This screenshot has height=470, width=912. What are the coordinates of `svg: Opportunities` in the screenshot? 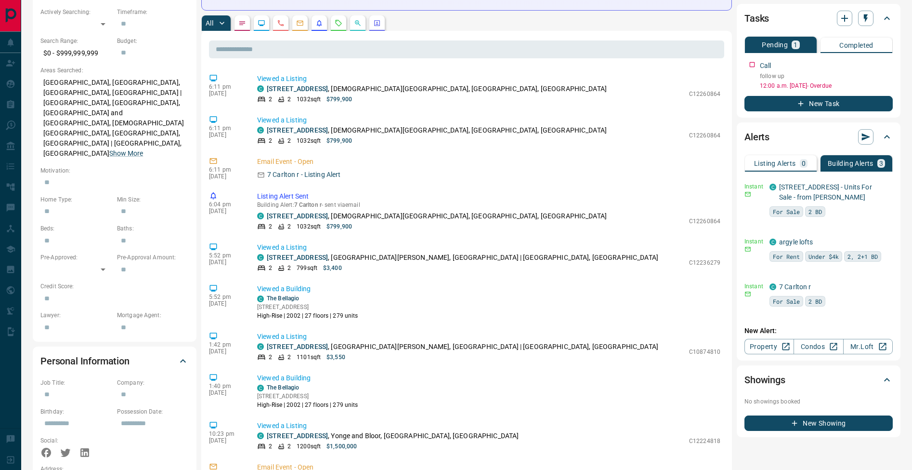 It's located at (358, 23).